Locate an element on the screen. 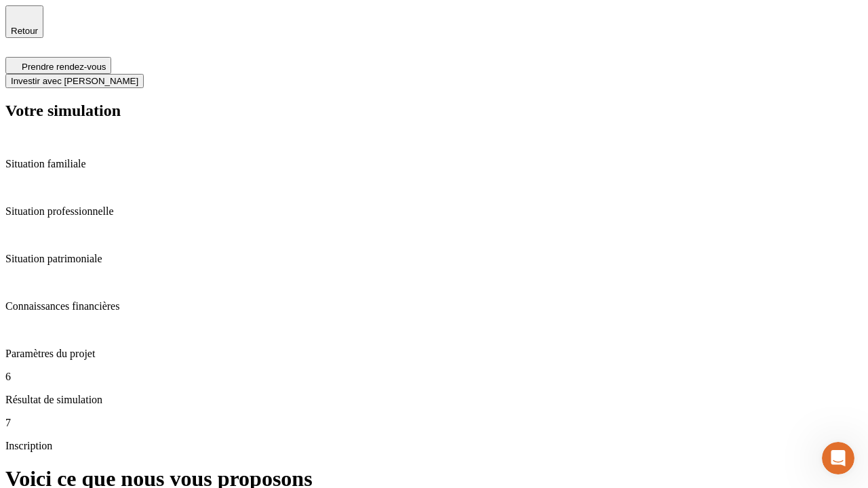  p: Situation familiale is located at coordinates (434, 164).